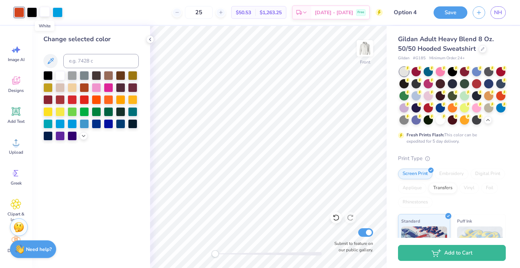 The height and width of the screenshot is (268, 520). I want to click on span: Upload, so click(16, 153).